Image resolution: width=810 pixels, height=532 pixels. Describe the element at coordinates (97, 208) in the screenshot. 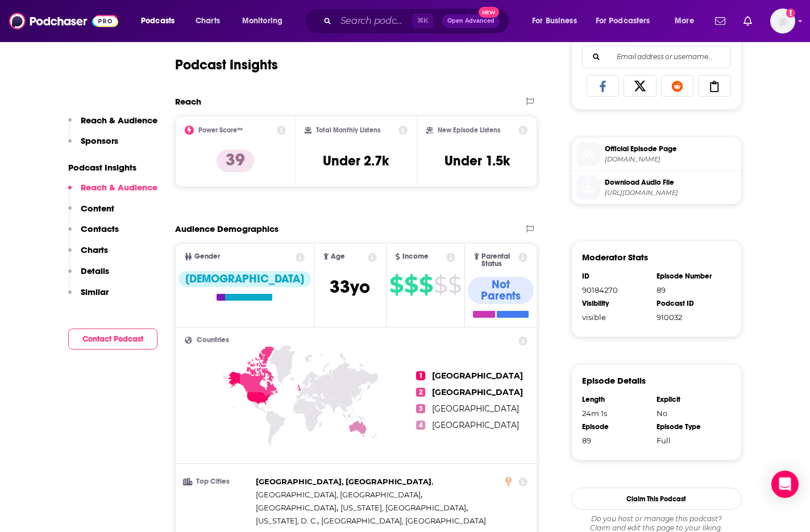

I see `p: Content` at that location.